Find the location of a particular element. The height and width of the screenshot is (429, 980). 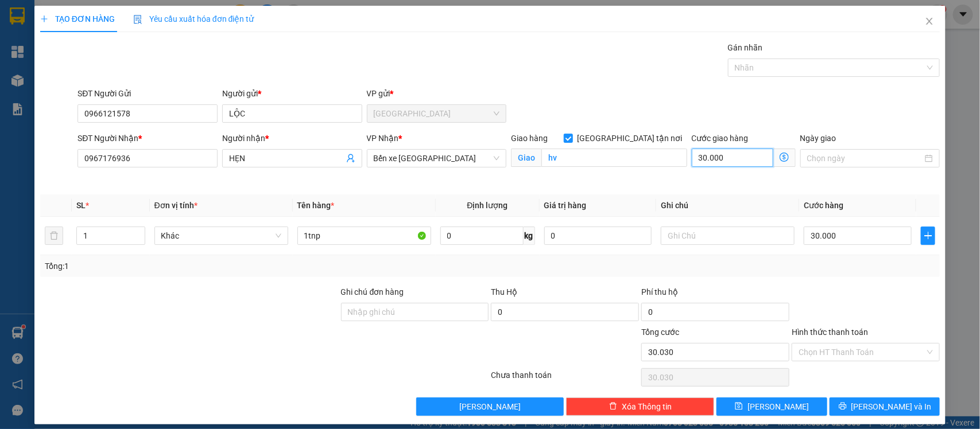

th: Ghi chú is located at coordinates (727, 205).